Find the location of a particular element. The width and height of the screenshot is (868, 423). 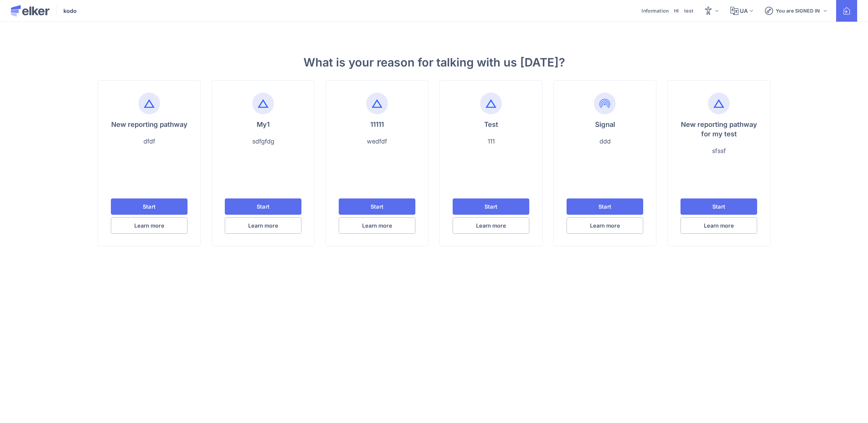

div: My1 is located at coordinates (263, 125).